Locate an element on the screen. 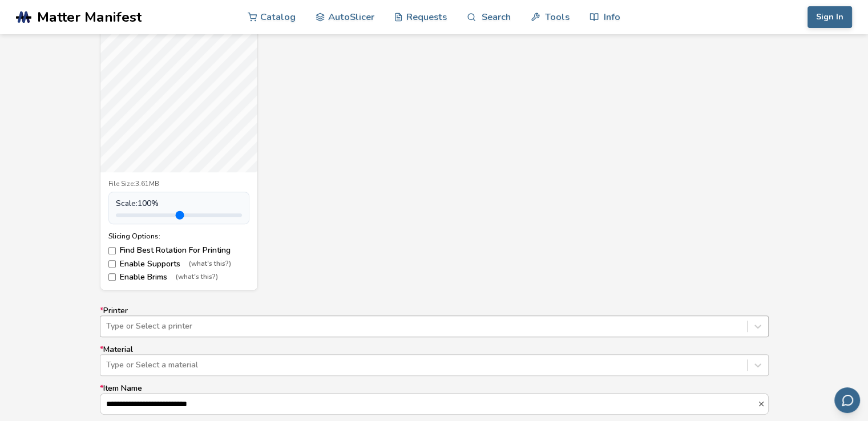 The width and height of the screenshot is (868, 421). label: Find Best Rotation For Printing is located at coordinates (179, 250).